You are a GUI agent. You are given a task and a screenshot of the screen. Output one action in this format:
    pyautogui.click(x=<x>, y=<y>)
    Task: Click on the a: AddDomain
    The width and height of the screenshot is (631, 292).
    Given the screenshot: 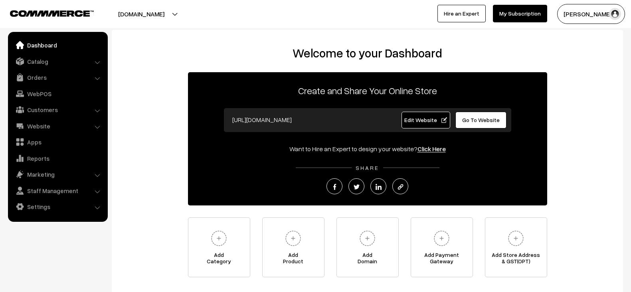 What is the action you would take?
    pyautogui.click(x=367, y=247)
    